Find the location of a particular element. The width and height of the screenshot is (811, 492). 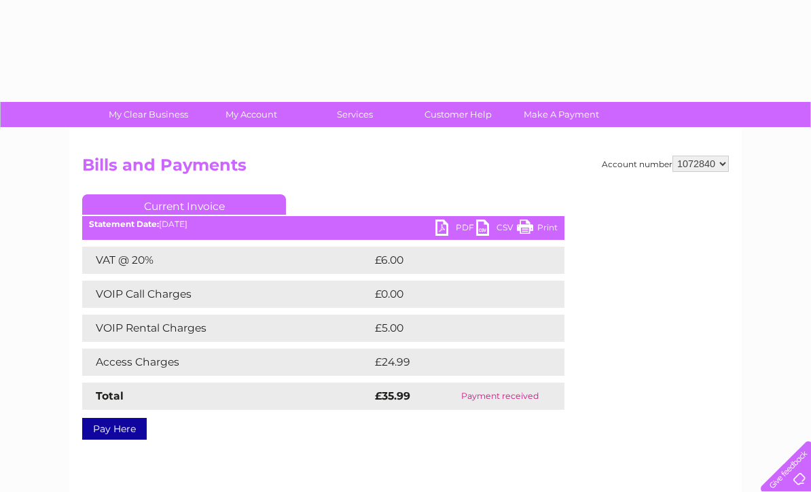

a: Customer Help is located at coordinates (458, 114).